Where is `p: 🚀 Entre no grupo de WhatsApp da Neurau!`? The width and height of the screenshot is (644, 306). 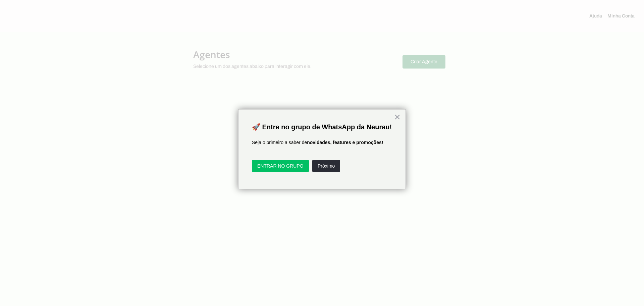 p: 🚀 Entre no grupo de WhatsApp da Neurau! is located at coordinates (322, 127).